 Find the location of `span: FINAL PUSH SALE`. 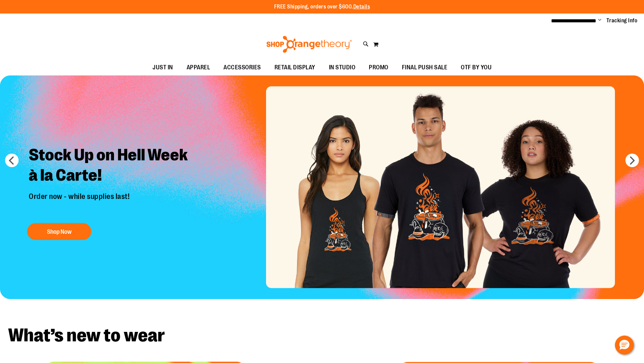

span: FINAL PUSH SALE is located at coordinates (425, 67).